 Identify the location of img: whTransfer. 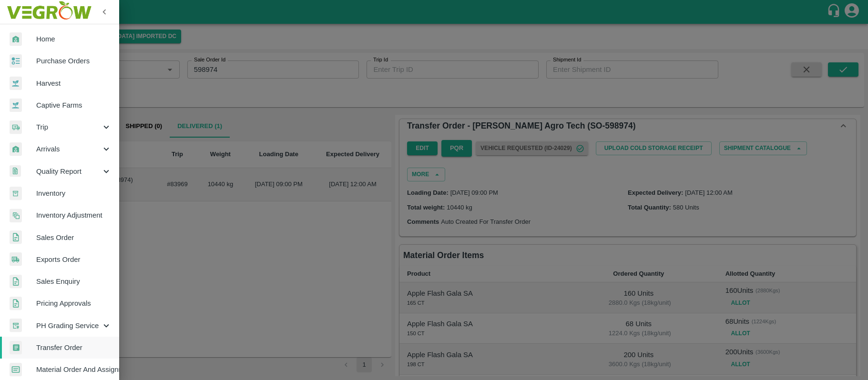
(16, 347).